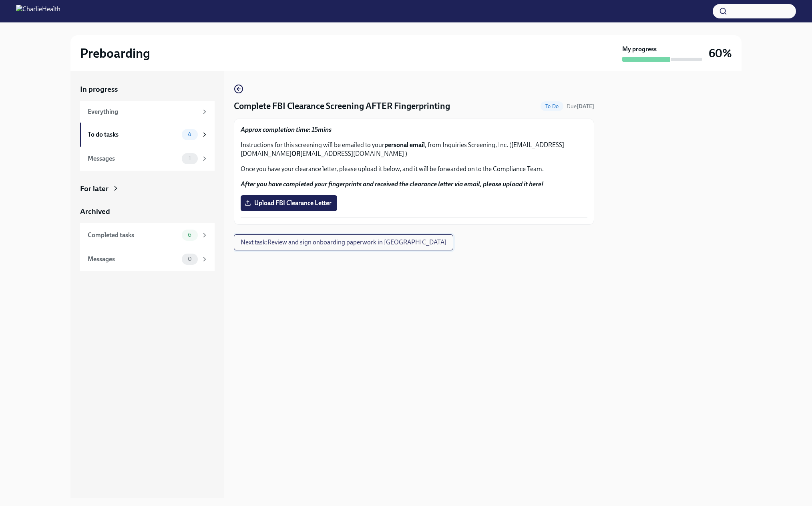  What do you see at coordinates (148, 189) in the screenshot?
I see `a: For later` at bounding box center [148, 189].